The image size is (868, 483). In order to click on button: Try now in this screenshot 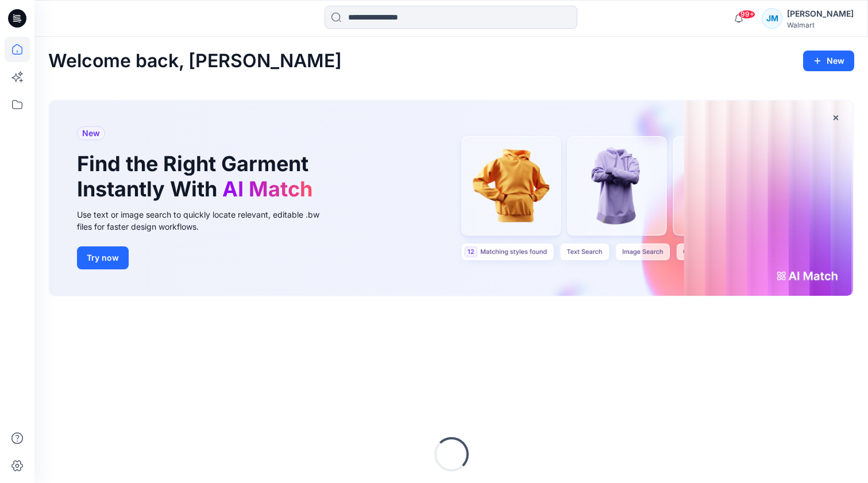, I will do `click(103, 258)`.